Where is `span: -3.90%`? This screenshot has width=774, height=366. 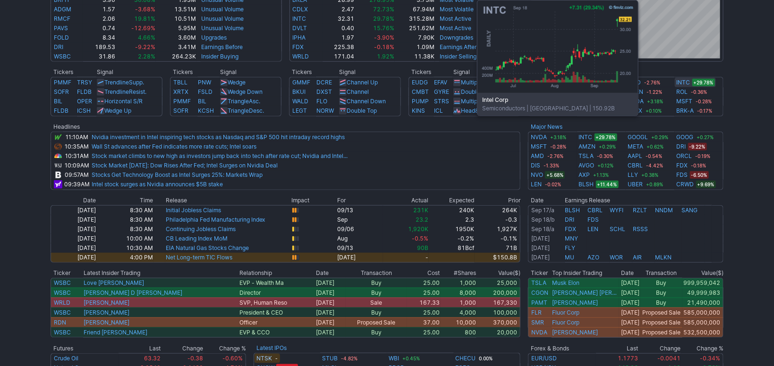
span: -3.90% is located at coordinates (384, 37).